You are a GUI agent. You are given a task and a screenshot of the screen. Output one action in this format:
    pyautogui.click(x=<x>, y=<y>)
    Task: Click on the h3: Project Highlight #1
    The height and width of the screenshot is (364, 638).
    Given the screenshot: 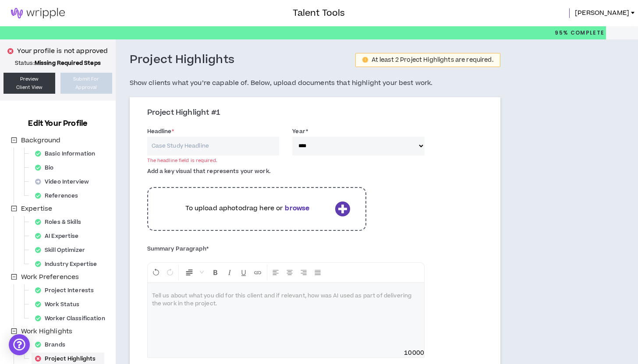 What is the action you would take?
    pyautogui.click(x=318, y=113)
    